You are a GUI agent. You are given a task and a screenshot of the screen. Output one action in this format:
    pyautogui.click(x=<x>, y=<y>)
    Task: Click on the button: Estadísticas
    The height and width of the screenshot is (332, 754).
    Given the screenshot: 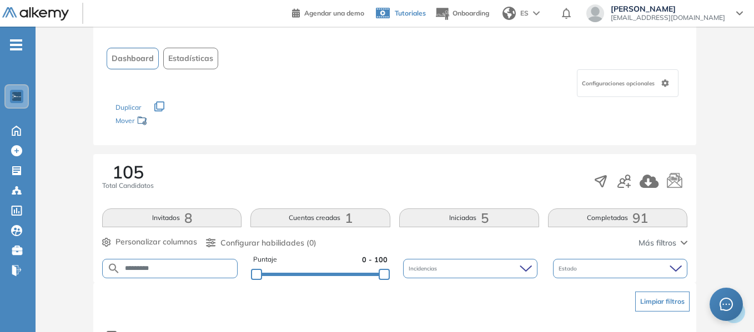 What is the action you would take?
    pyautogui.click(x=190, y=58)
    